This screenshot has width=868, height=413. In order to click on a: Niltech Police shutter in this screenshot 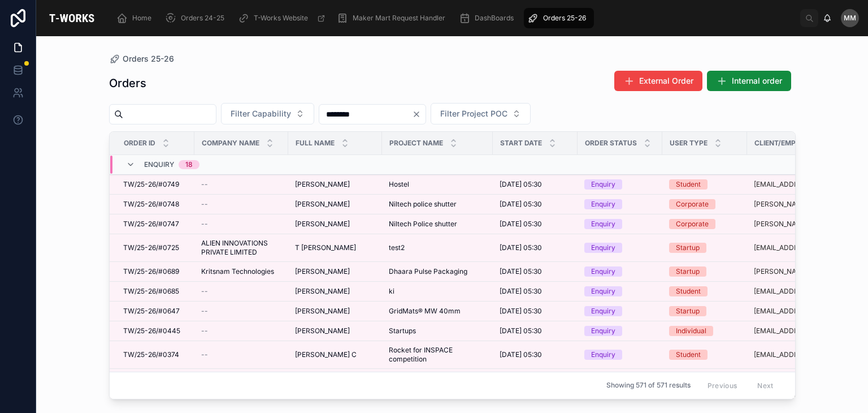, I will do `click(437, 224)`.